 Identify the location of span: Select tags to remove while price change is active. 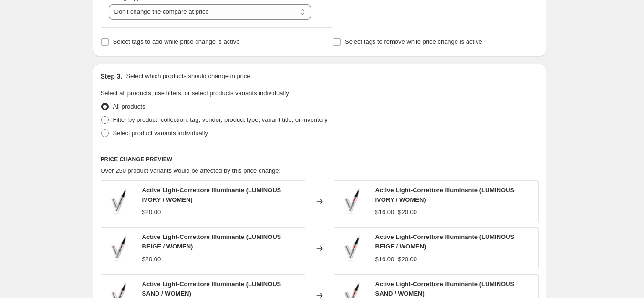
(413, 42).